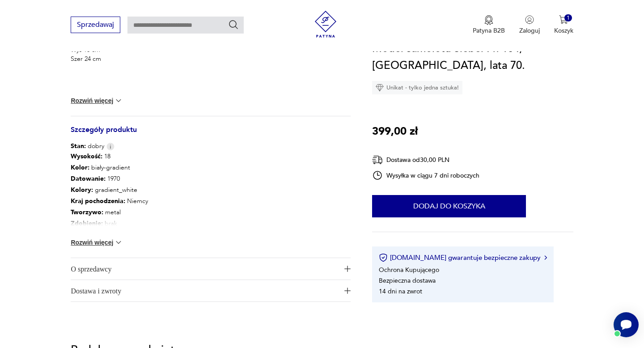  Describe the element at coordinates (86, 156) in the screenshot. I see `b: Wysokość :` at that location.